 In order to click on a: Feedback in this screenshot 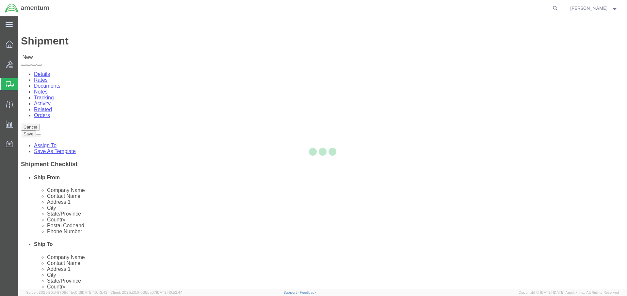, I will do `click(308, 292)`.